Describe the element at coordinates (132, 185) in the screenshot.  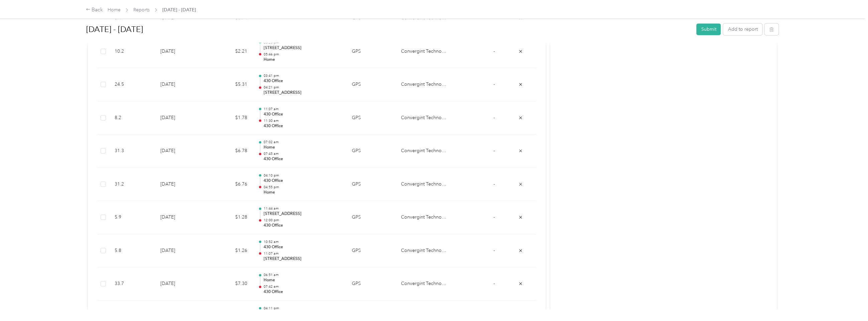
I see `td: 31.2` at that location.